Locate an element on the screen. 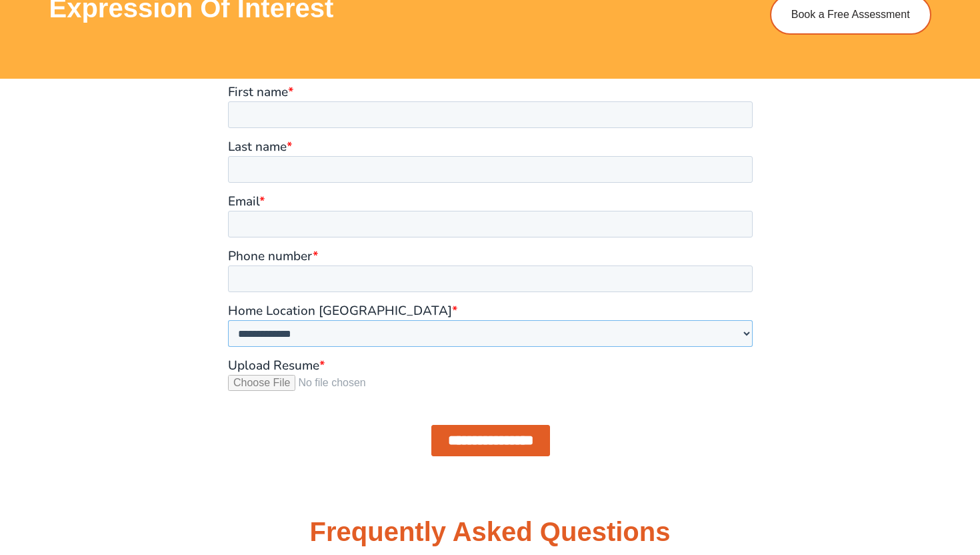  div: Chat Widget is located at coordinates (865, 480).